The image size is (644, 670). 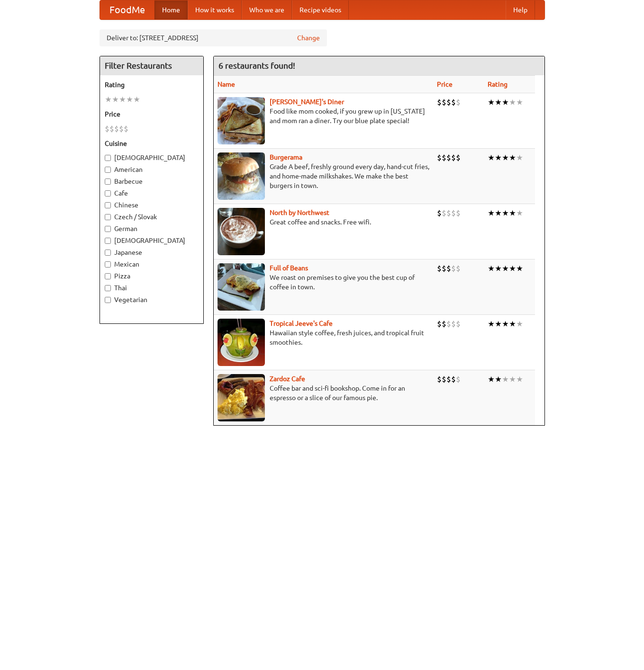 I want to click on label: Czech / Slovak, so click(x=151, y=217).